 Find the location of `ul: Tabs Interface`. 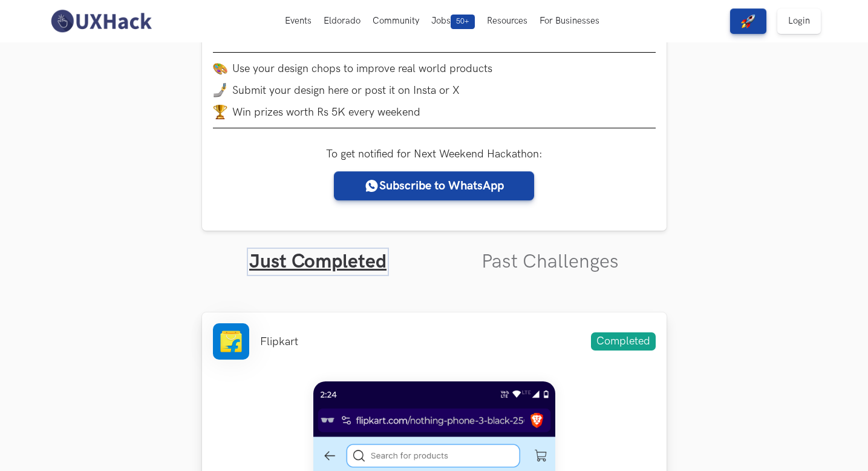

ul: Tabs Interface is located at coordinates (434, 252).